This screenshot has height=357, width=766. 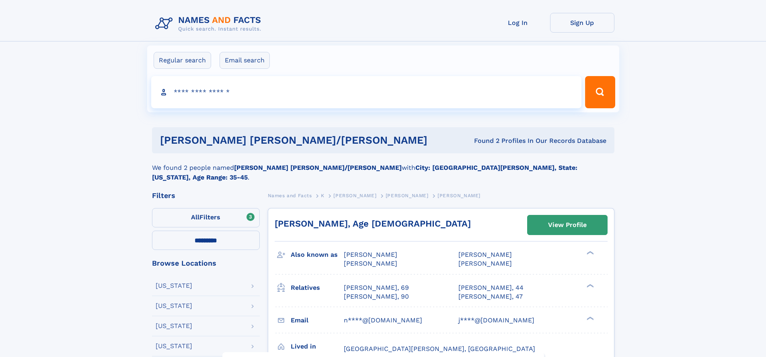 What do you see at coordinates (366, 92) in the screenshot?
I see `input: search input` at bounding box center [366, 92].